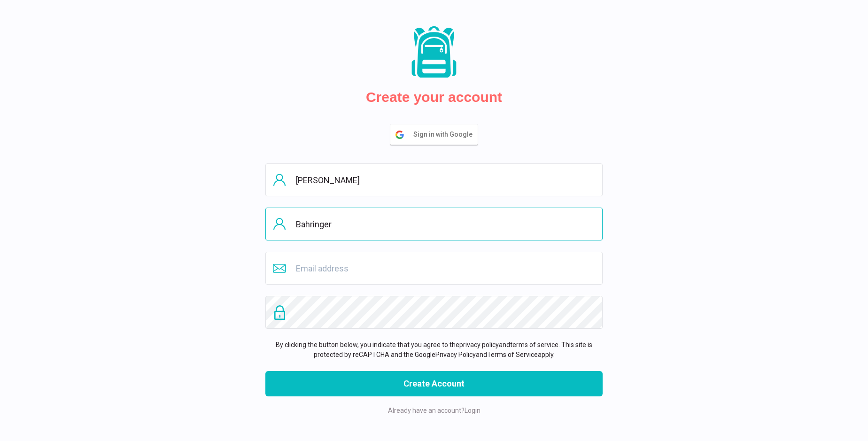 Image resolution: width=868 pixels, height=441 pixels. I want to click on a: Privacy Policy, so click(455, 355).